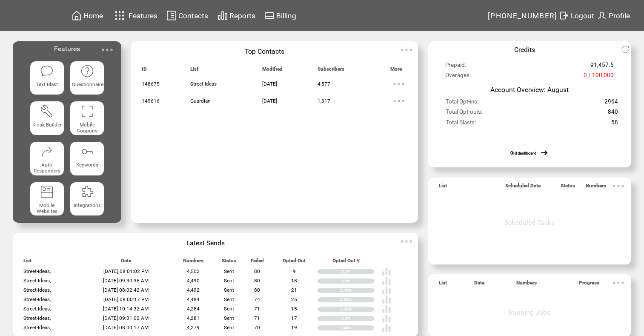 The height and width of the screenshot is (336, 644). What do you see at coordinates (88, 165) in the screenshot?
I see `span: Keywords` at bounding box center [88, 165].